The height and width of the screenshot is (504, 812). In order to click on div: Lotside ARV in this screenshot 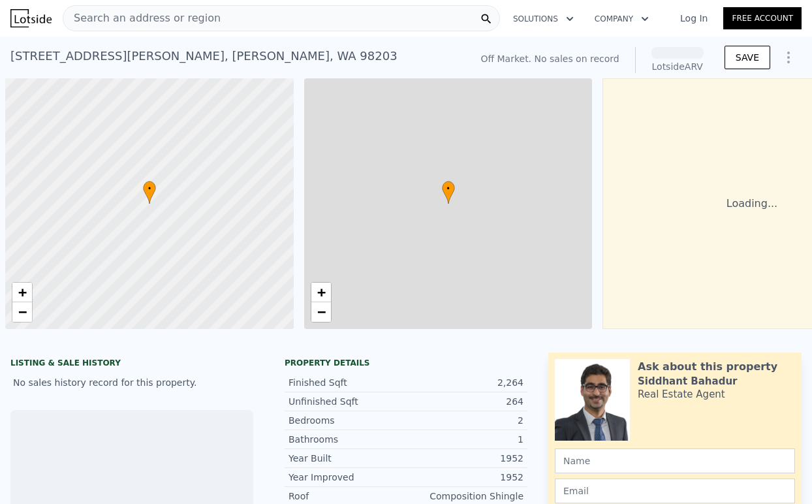, I will do `click(678, 66)`.